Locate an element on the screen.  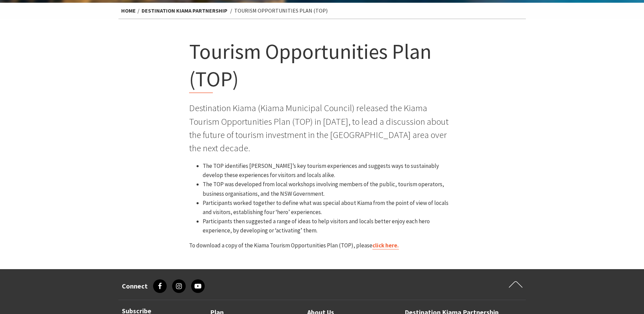
p: Destination Kiama (Kiama Municipal Council) released the Kiama Tourism Opportunities Plan (TOP) i... is located at coordinates (322, 127).